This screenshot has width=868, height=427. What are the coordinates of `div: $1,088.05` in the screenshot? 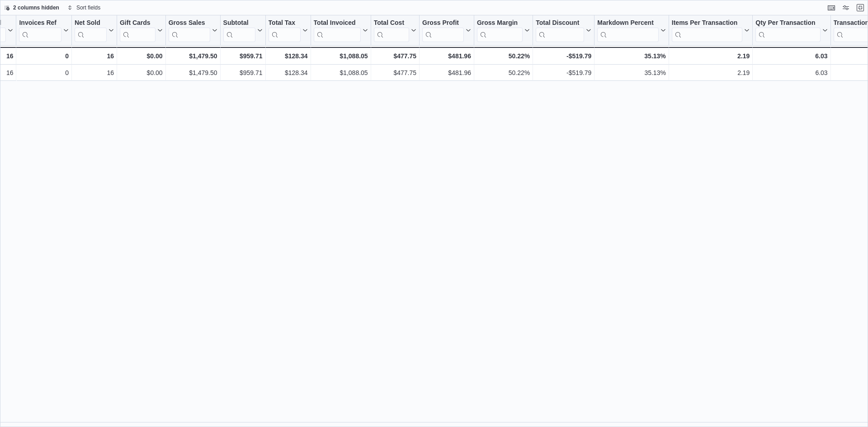 It's located at (341, 56).